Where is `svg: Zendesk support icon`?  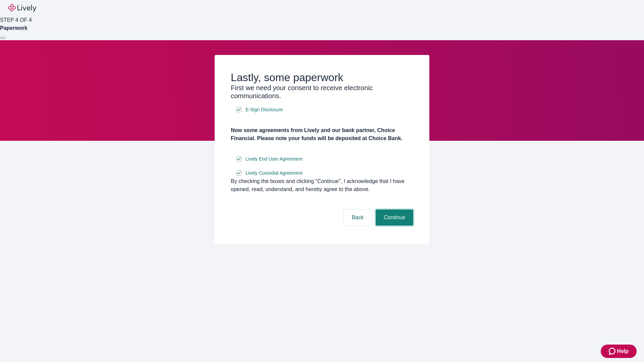 svg: Zendesk support icon is located at coordinates (613, 351).